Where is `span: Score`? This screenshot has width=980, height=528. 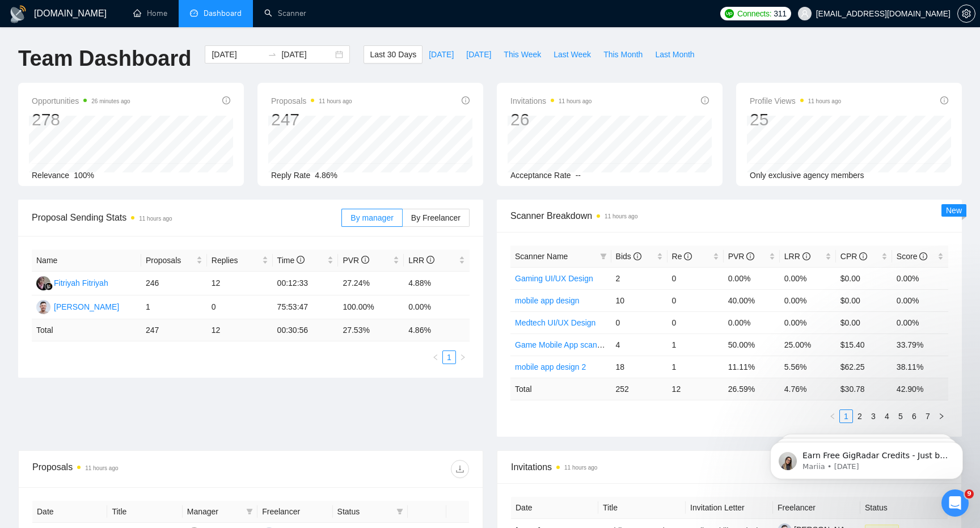 span: Score is located at coordinates (912, 256).